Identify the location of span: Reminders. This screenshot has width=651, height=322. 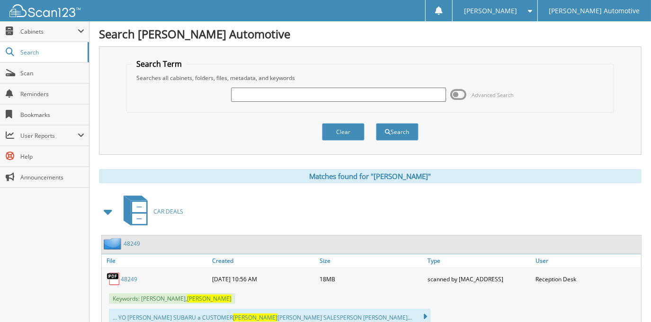
(52, 94).